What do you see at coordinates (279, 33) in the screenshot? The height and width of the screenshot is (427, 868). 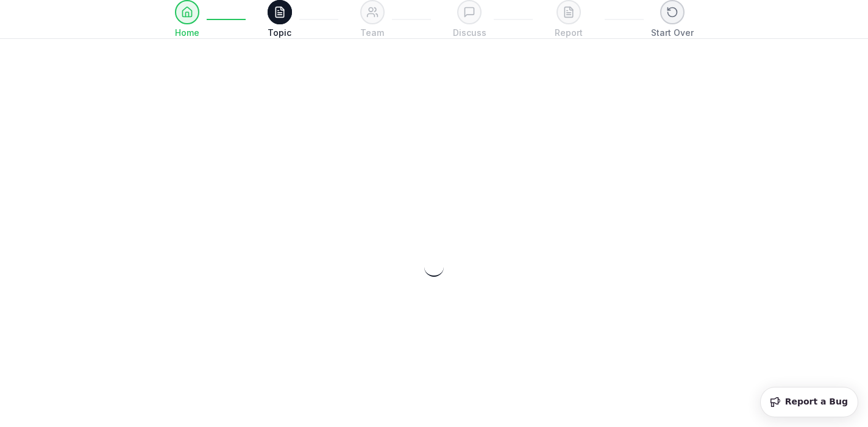 I see `span: Topic` at bounding box center [279, 33].